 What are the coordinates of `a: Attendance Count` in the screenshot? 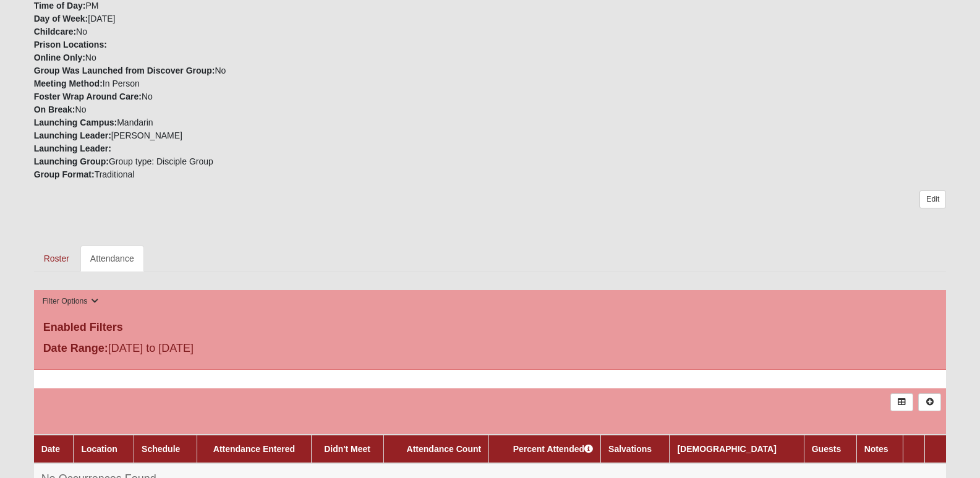 It's located at (444, 449).